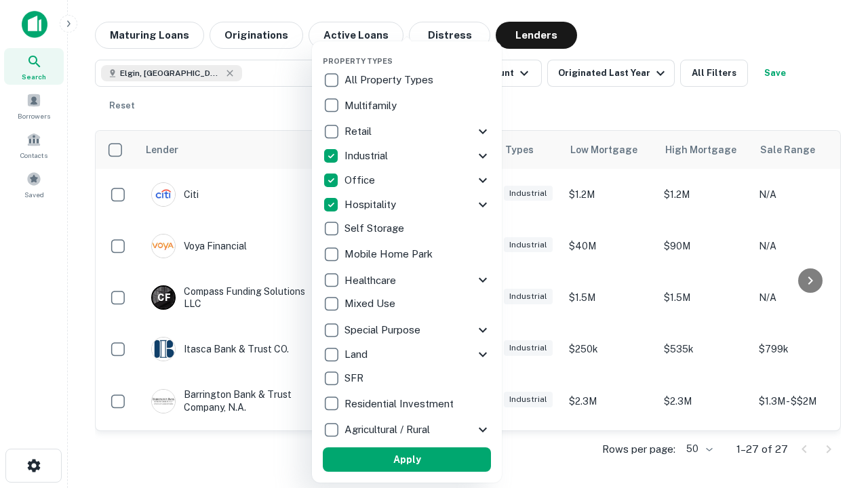 This screenshot has width=868, height=488. What do you see at coordinates (407, 459) in the screenshot?
I see `button: Apply` at bounding box center [407, 459].